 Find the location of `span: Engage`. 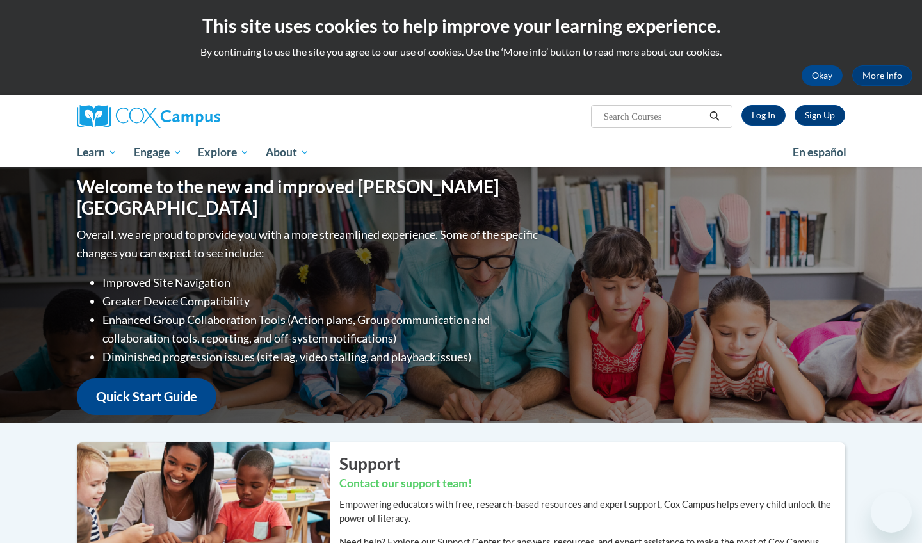

span: Engage is located at coordinates (158, 152).